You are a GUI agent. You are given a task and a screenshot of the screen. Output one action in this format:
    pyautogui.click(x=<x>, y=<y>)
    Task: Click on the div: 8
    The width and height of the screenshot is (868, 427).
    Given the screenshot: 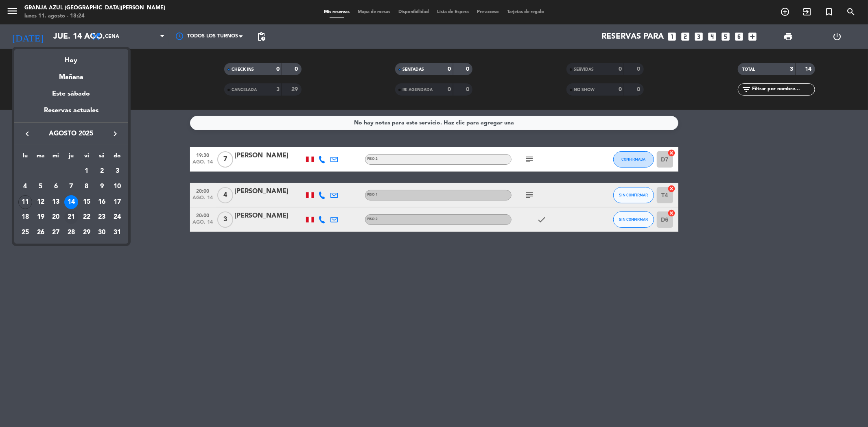 What is the action you would take?
    pyautogui.click(x=87, y=186)
    